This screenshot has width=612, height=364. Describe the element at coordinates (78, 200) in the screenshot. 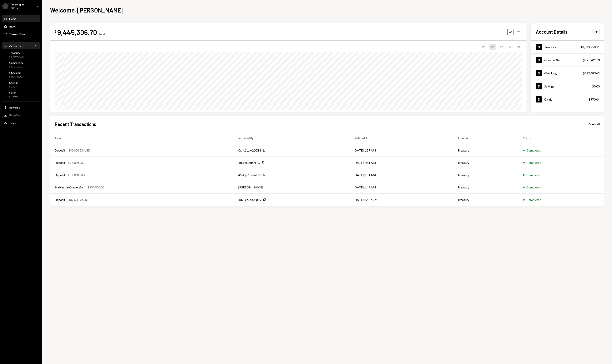

I see `div: 407,630 USDC` at that location.